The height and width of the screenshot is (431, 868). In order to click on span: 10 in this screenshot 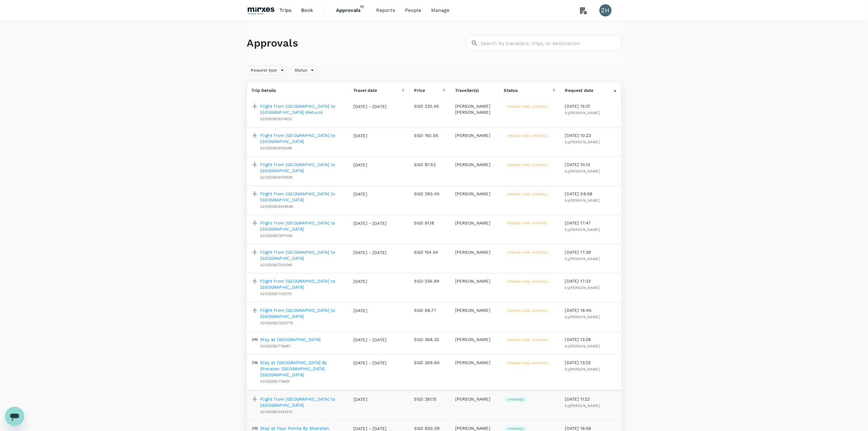, I will do `click(362, 7)`.